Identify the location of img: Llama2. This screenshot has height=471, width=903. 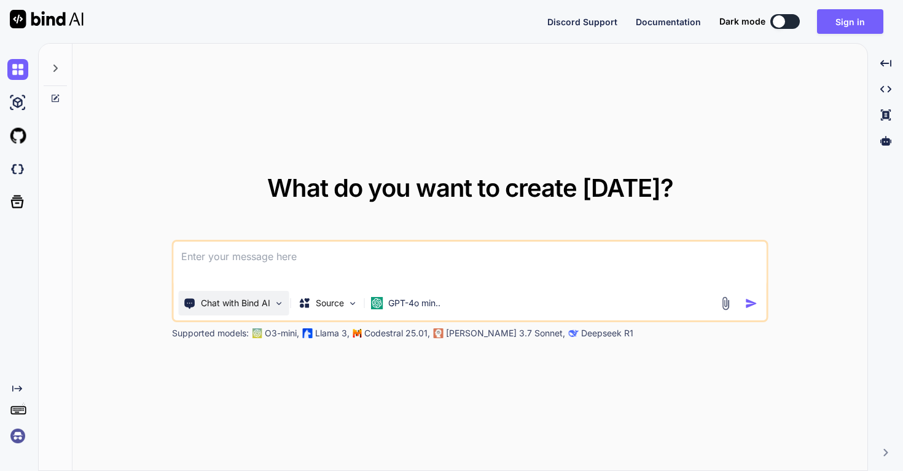
(308, 333).